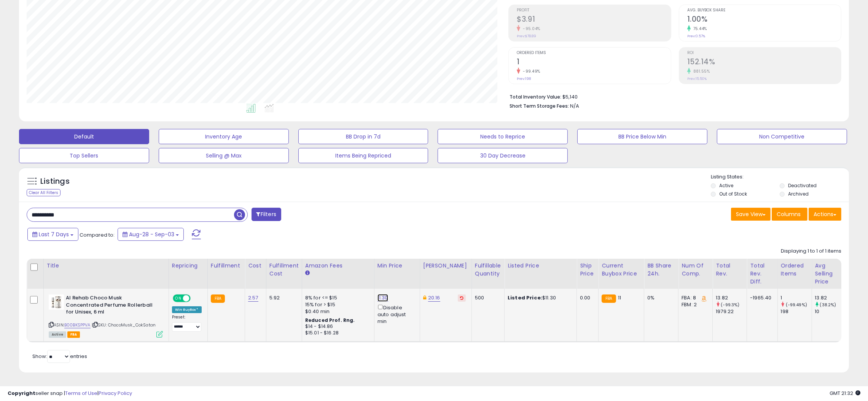 This screenshot has height=401, width=868. Describe the element at coordinates (730, 305) in the screenshot. I see `small: (-99.3%)` at that location.